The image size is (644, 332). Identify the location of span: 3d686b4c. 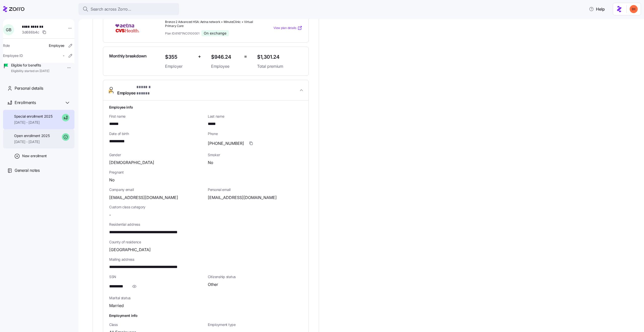
(31, 32).